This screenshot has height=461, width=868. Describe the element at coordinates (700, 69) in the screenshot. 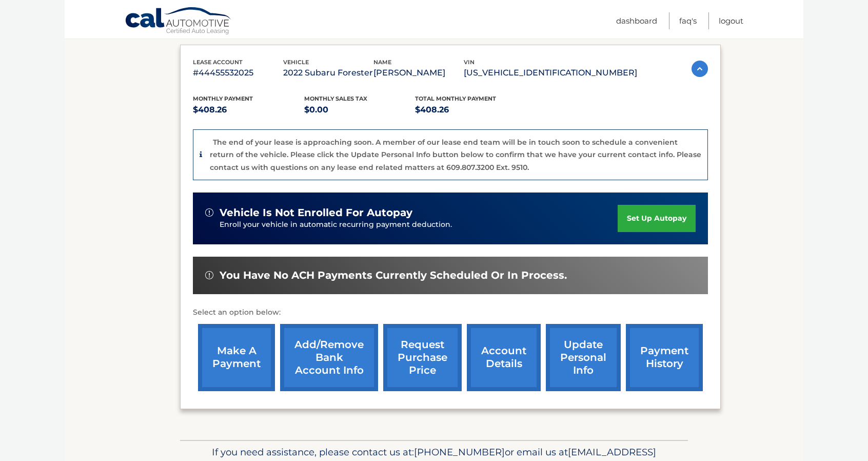

I see `img: accordion-active.svg` at that location.